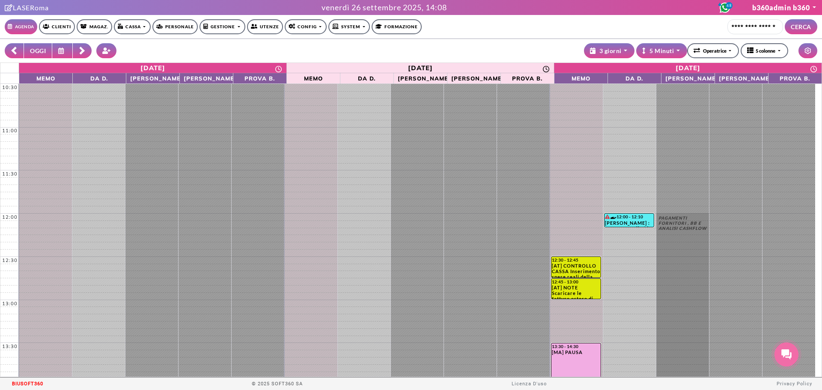  What do you see at coordinates (10, 303) in the screenshot?
I see `div: 13:00` at bounding box center [10, 303].